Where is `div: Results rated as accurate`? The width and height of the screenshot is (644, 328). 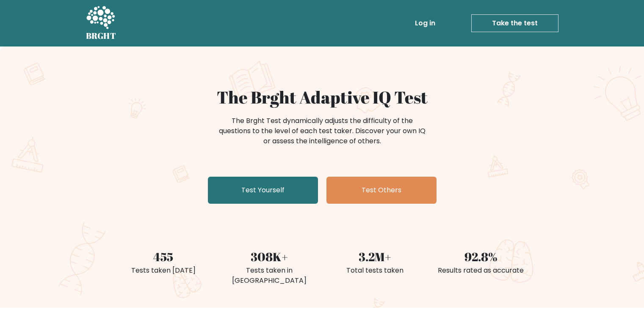 div: Results rated as accurate is located at coordinates (480, 270).